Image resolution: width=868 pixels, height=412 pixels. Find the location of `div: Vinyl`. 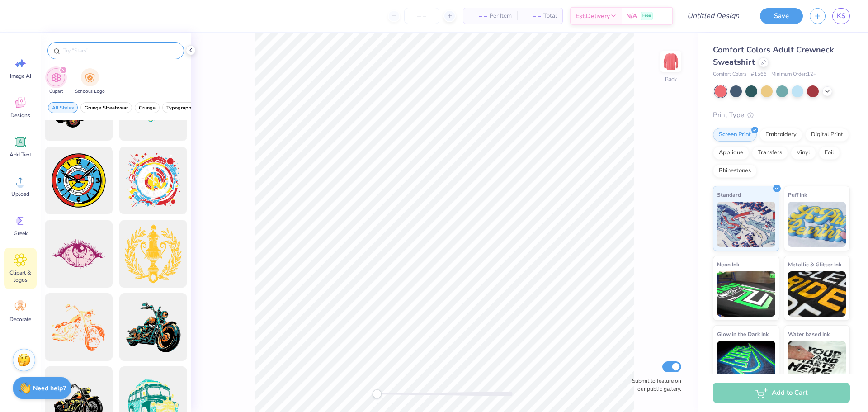

div: Vinyl is located at coordinates (803, 153).